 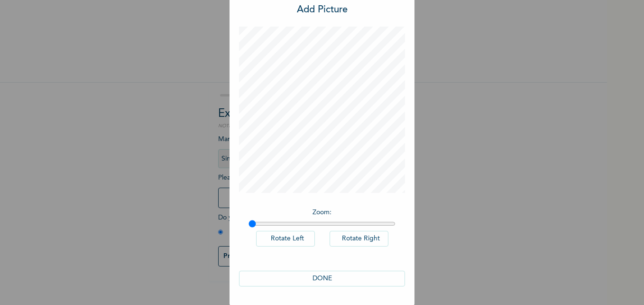 What do you see at coordinates (304, 194) in the screenshot?
I see `span: Please add a recent Passport Photograph` at bounding box center [304, 194].